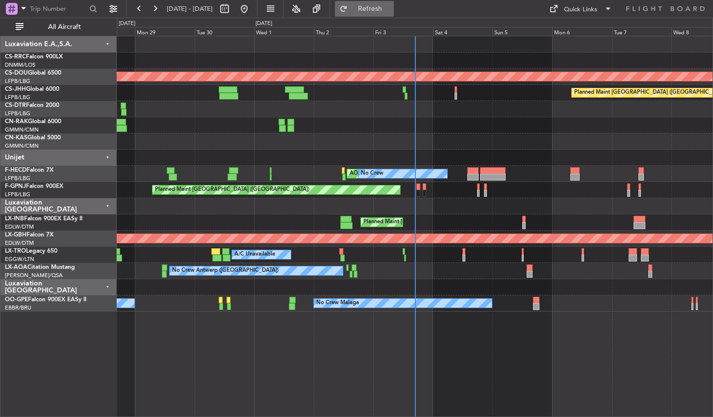 The height and width of the screenshot is (417, 713). What do you see at coordinates (370, 9) in the screenshot?
I see `span: Refresh` at bounding box center [370, 9].